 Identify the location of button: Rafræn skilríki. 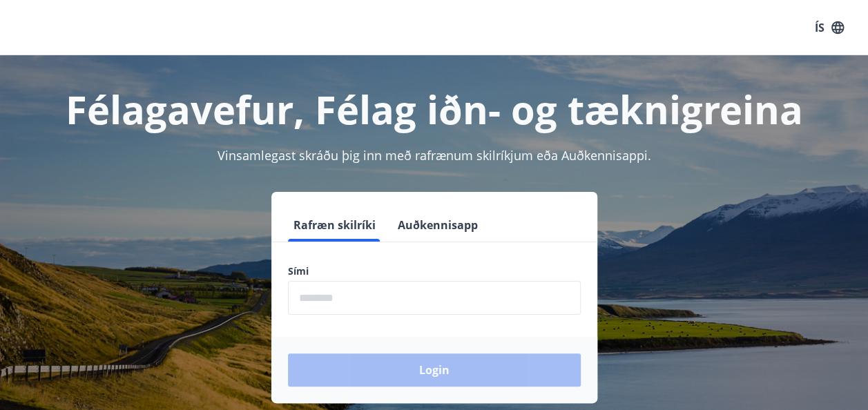
(334, 225).